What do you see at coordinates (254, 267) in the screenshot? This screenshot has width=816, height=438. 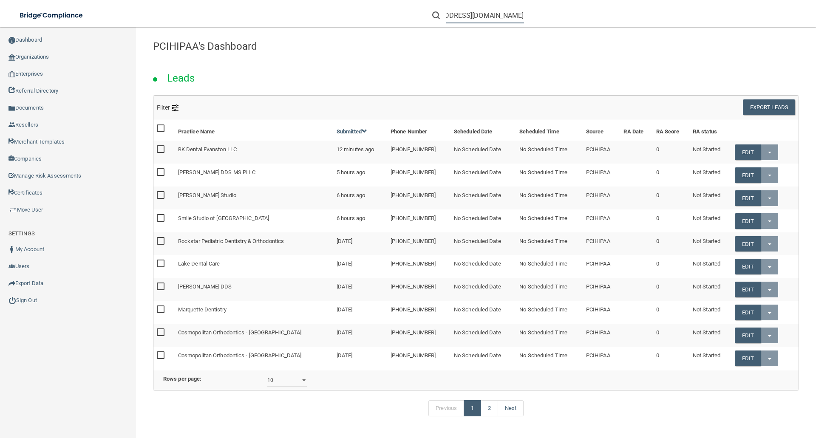 I see `td: Lake Dental Care` at bounding box center [254, 267].